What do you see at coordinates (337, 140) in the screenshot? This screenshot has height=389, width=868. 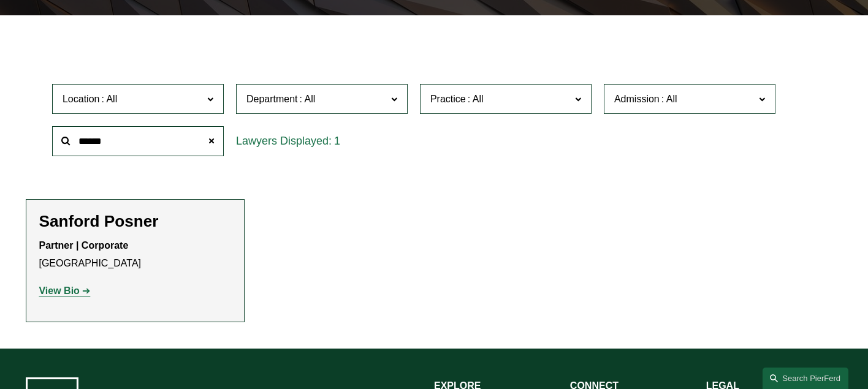 I see `span: 1` at bounding box center [337, 140].